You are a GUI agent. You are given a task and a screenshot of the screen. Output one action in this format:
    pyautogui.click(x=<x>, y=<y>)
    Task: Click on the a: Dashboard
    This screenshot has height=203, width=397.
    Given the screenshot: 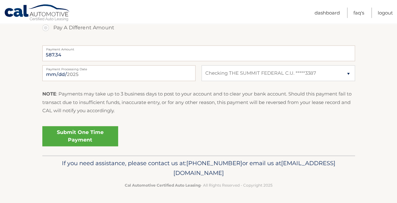 What is the action you would take?
    pyautogui.click(x=327, y=13)
    